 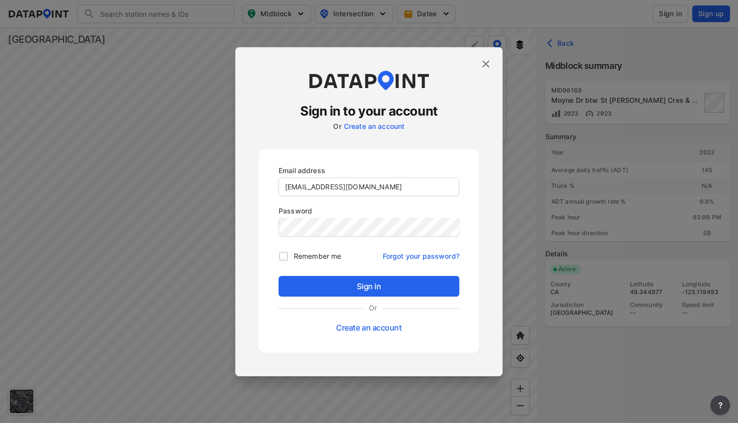 I want to click on span: Sign in, so click(x=369, y=286).